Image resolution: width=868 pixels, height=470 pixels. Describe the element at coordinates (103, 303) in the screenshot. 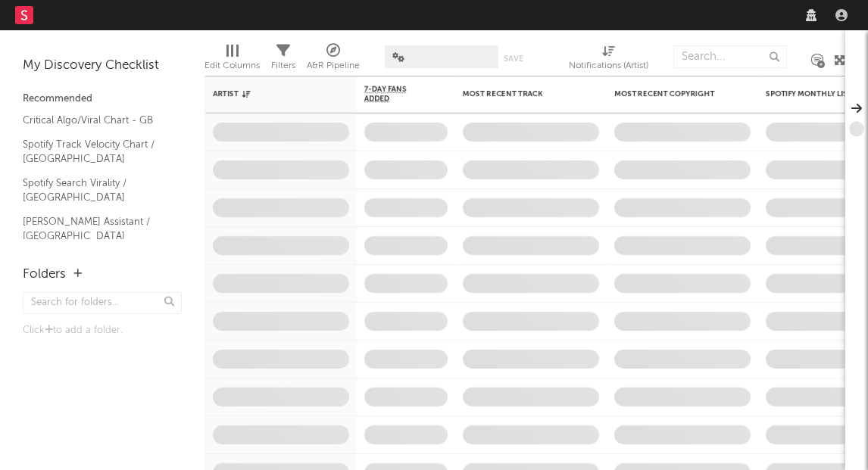

I see `input: Search for folders...` at that location.